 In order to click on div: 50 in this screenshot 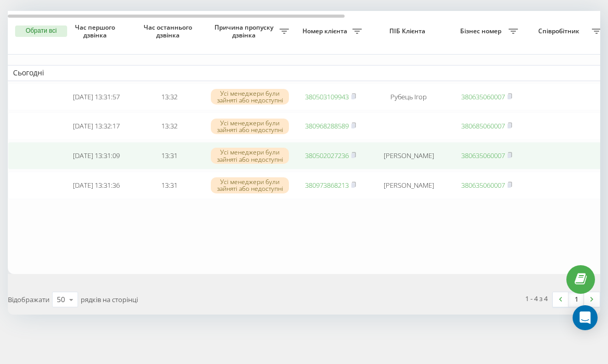, I will do `click(60, 300)`.